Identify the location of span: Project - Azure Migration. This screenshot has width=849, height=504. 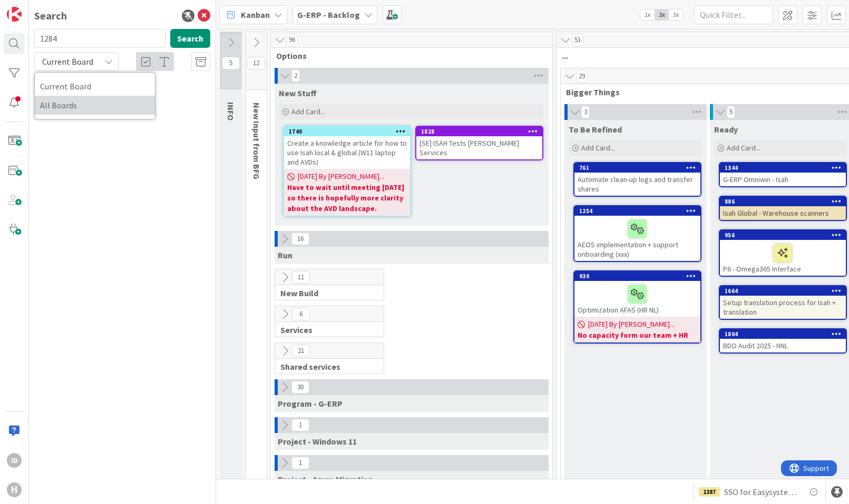
(325, 479).